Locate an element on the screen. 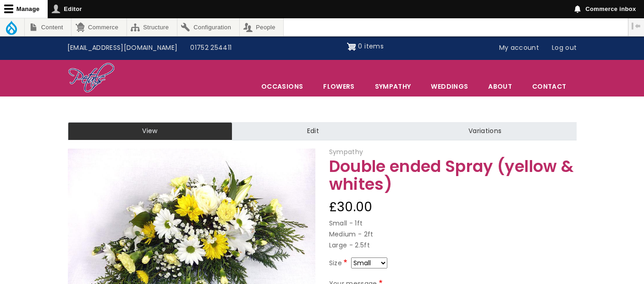 This screenshot has width=644, height=284. a: Variations is located at coordinates (485, 131).